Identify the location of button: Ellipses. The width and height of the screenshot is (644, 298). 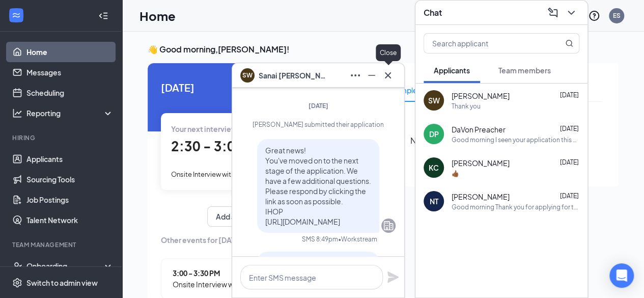
(355, 75).